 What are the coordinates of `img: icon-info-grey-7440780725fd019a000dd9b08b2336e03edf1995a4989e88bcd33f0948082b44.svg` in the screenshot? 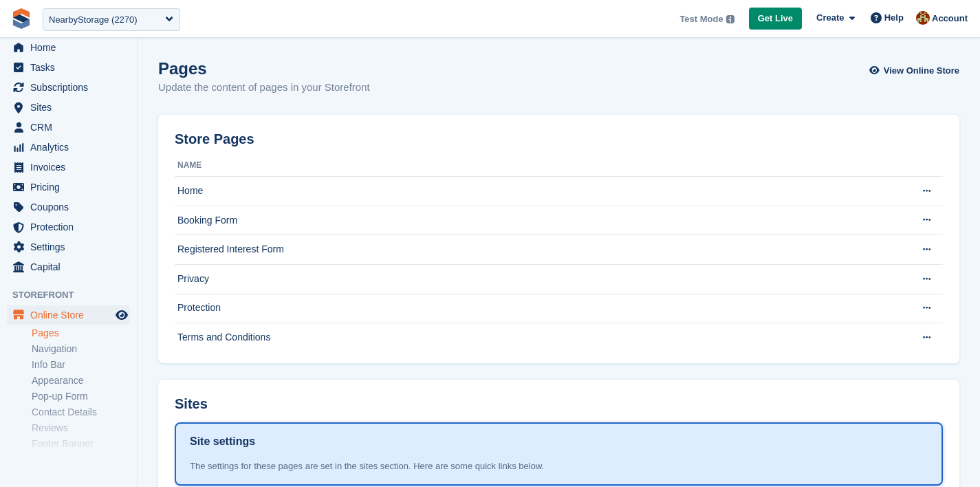 It's located at (731, 19).